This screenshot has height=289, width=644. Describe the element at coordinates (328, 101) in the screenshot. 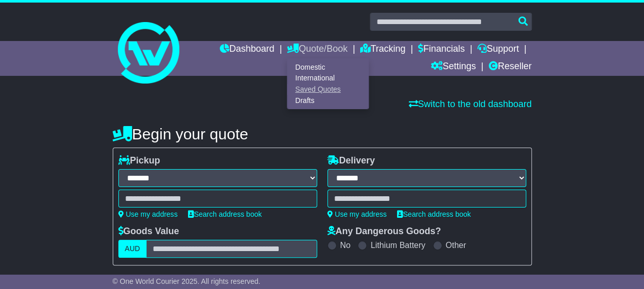

I see `a: Drafts` at that location.